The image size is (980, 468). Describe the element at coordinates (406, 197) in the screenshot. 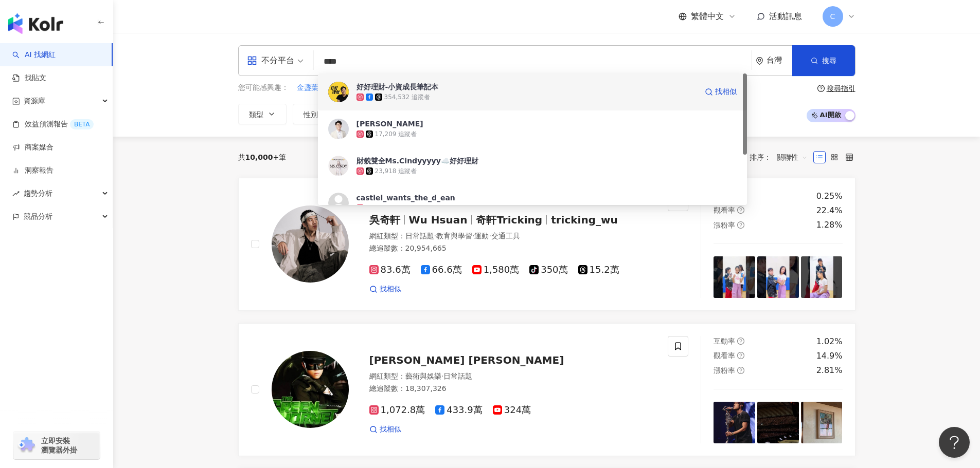

I see `div: castiel_wants_the_d_ean` at that location.